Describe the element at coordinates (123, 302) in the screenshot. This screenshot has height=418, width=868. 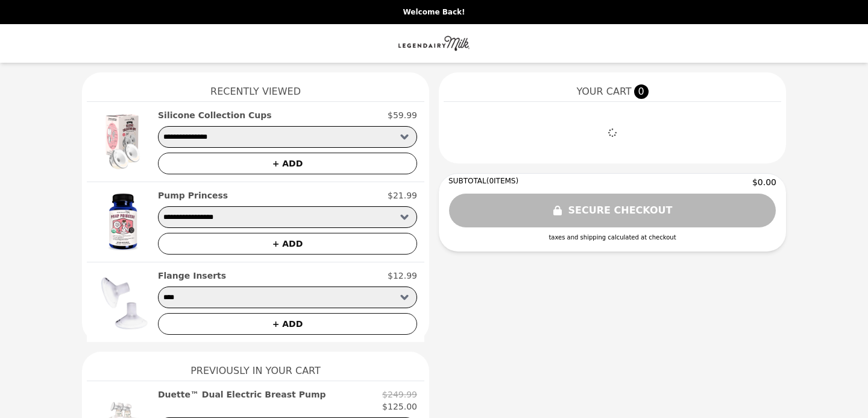
I see `img: Flange Inserts` at that location.